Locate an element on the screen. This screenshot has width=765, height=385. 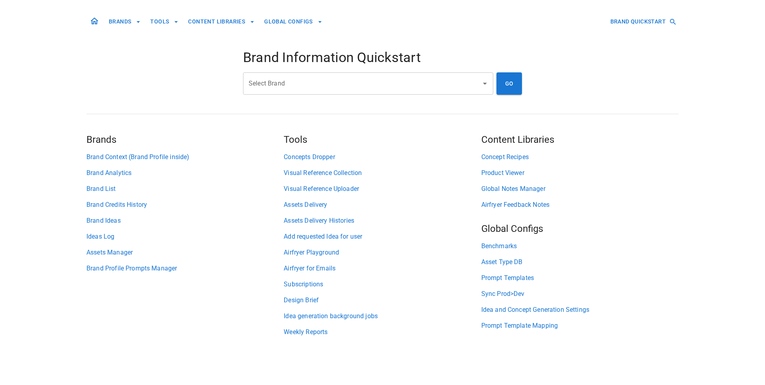
a: Asset Type DB is located at coordinates (579, 262).